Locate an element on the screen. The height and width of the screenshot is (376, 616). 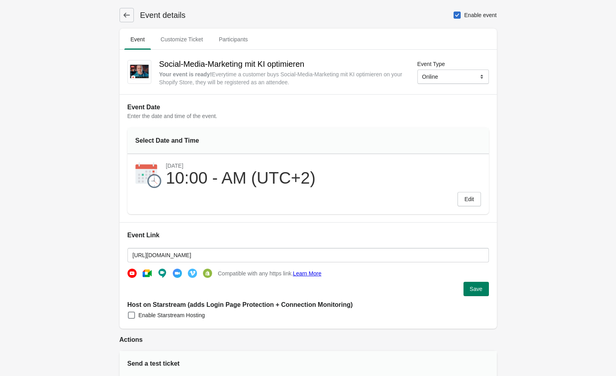
img: calendar-9220d27974dede90758afcd34f990835.png is located at coordinates (148, 175).